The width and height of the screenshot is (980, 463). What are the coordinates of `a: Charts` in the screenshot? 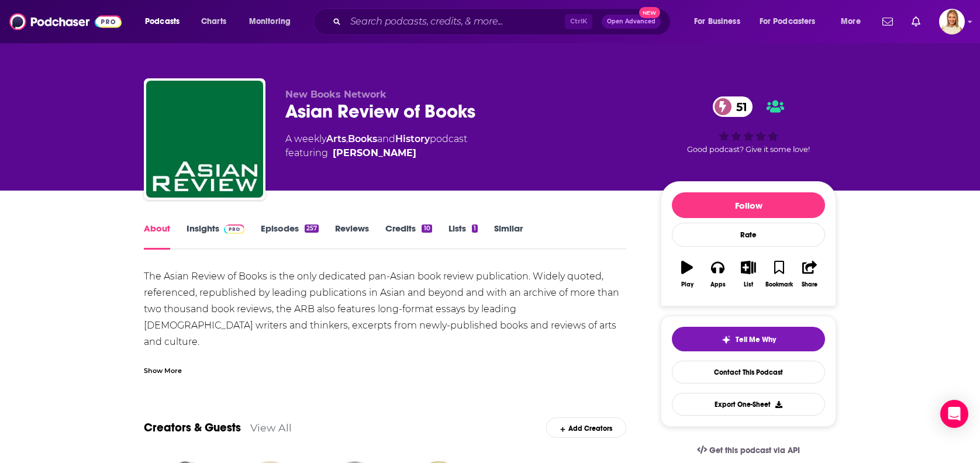 It's located at (213, 22).